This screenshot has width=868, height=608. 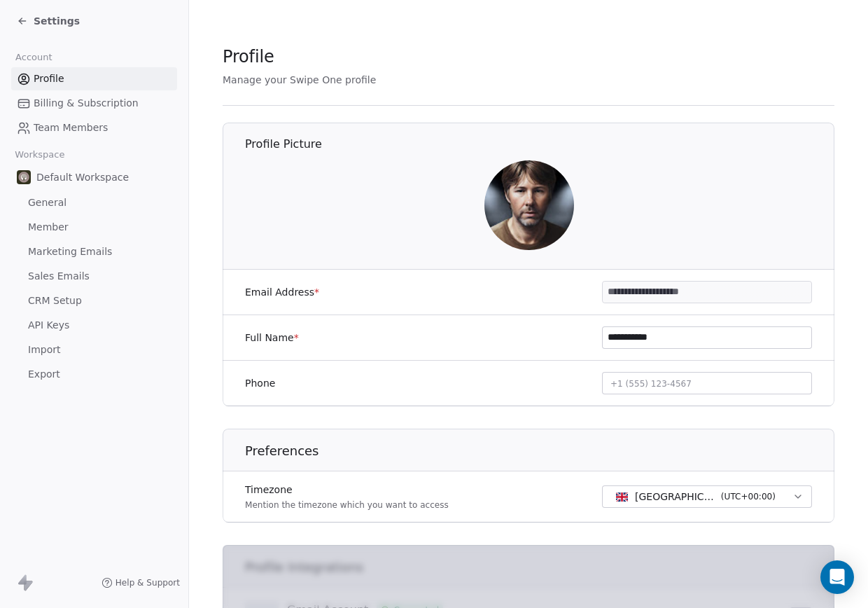 I want to click on span: Billing & Subscription, so click(x=86, y=103).